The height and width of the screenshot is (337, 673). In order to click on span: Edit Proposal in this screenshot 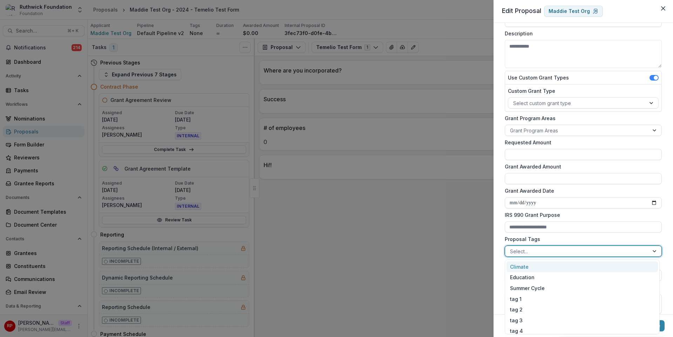, I will do `click(521, 11)`.